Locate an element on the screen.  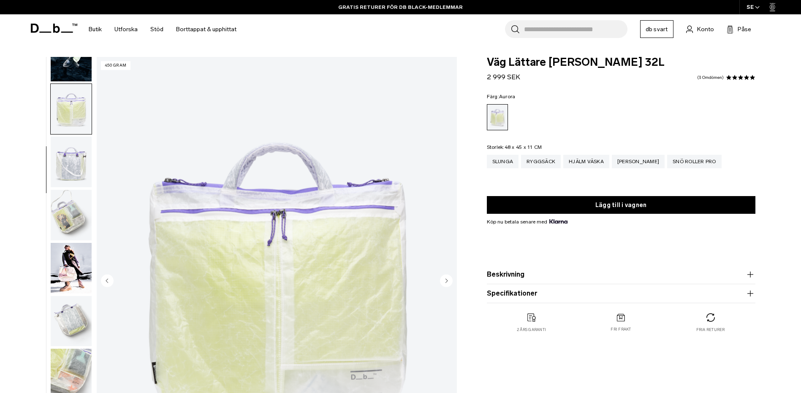
button: Weigh_Lighter_Helmet_Bag_32L_2.png is located at coordinates (71, 109).